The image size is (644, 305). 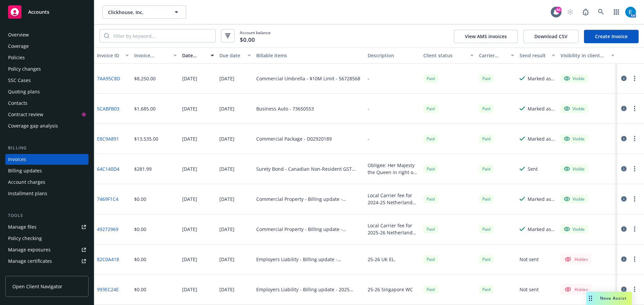 I want to click on span: Manage exposures, so click(x=47, y=250).